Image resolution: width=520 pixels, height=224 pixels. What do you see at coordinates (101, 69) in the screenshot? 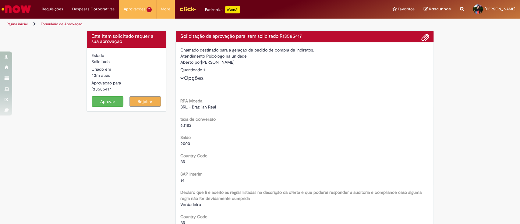
I see `label: Criado em` at bounding box center [101, 69].